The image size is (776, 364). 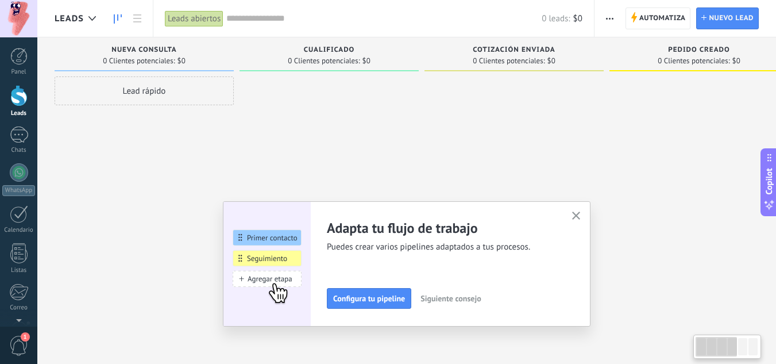 I want to click on div: Leads abiertos, so click(x=194, y=18).